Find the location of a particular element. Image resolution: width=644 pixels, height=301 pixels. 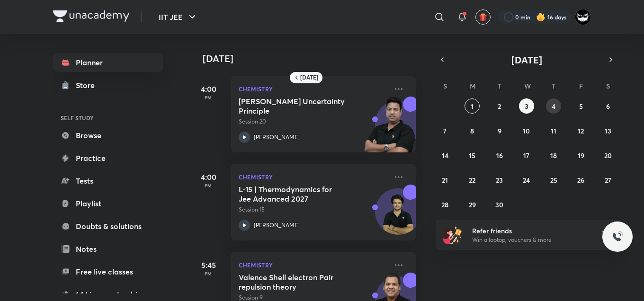

button: September 9, 2025 is located at coordinates (500, 131).